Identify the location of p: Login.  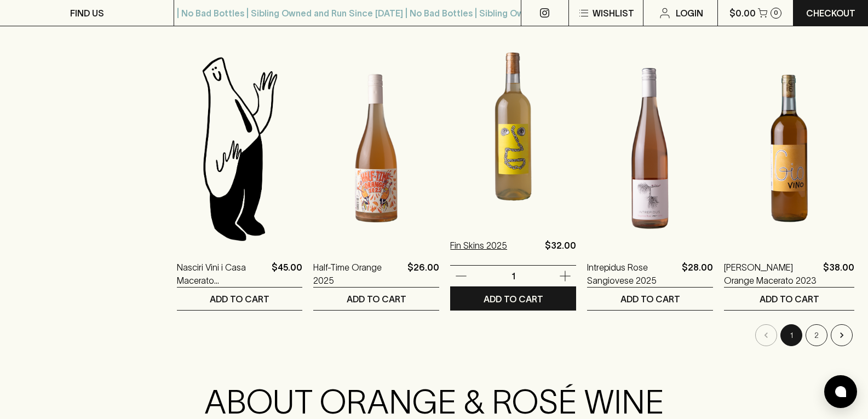
(689, 13).